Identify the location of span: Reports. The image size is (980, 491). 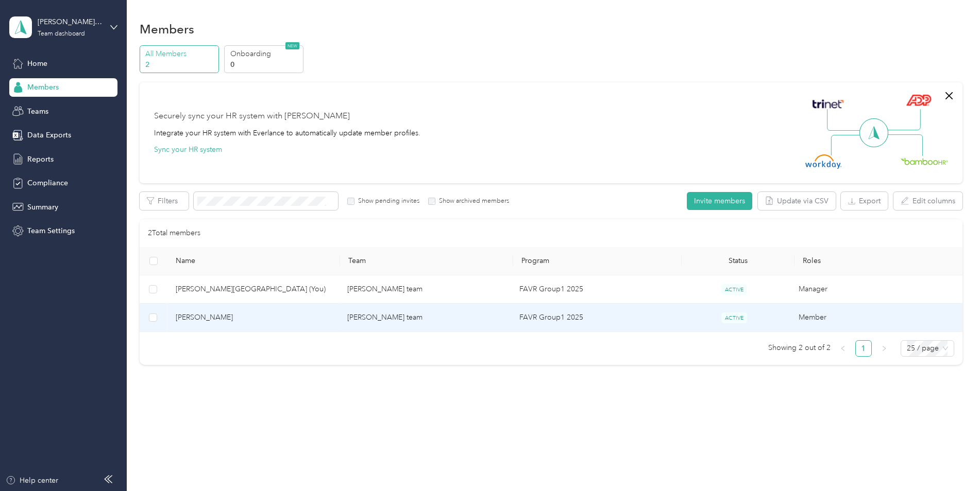
(40, 159).